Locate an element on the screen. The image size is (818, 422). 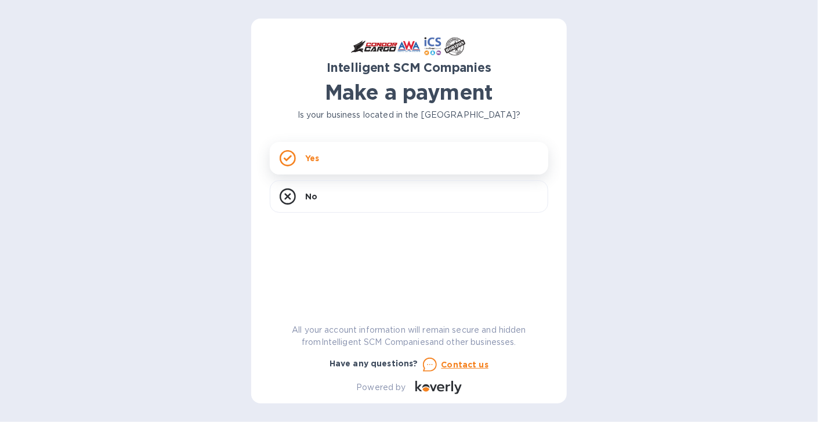
p: Powered by is located at coordinates (380, 387).